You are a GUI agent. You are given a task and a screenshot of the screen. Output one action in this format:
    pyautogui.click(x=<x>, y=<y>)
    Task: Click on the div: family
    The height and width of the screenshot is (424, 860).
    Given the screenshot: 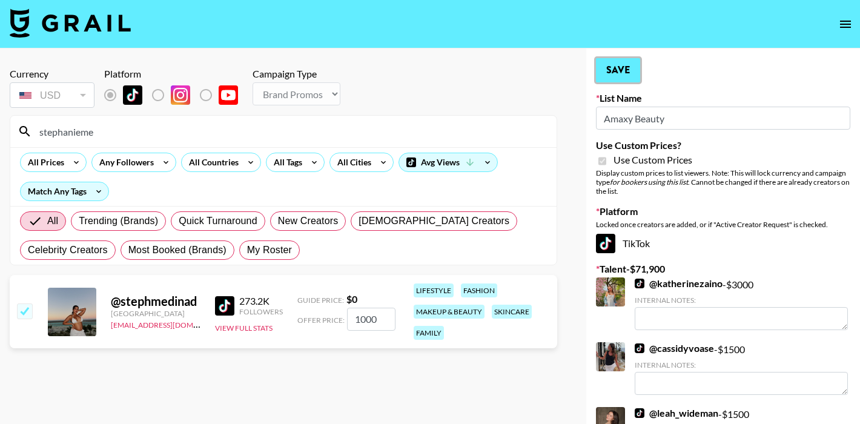 What is the action you would take?
    pyautogui.click(x=429, y=333)
    